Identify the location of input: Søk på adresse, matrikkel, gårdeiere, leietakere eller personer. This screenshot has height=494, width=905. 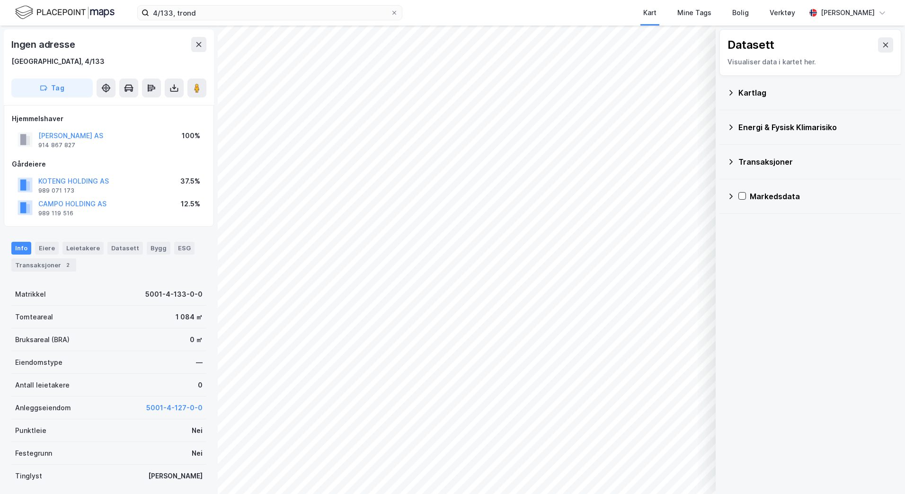
(270, 13).